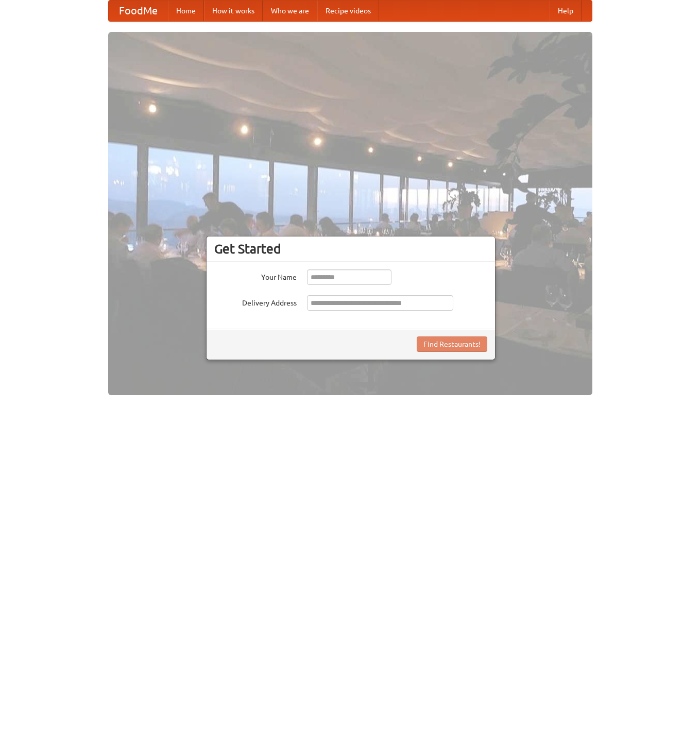  Describe the element at coordinates (351, 249) in the screenshot. I see `h3: Get Started` at that location.